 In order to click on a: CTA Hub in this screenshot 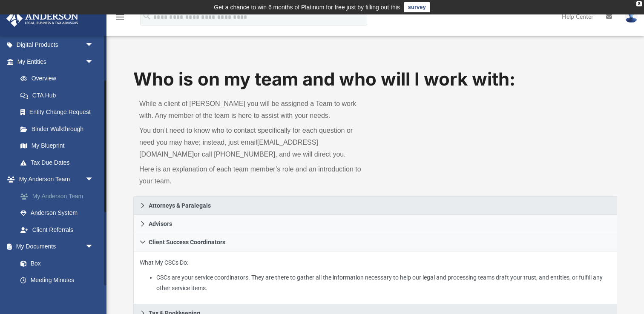, I will do `click(59, 95)`.